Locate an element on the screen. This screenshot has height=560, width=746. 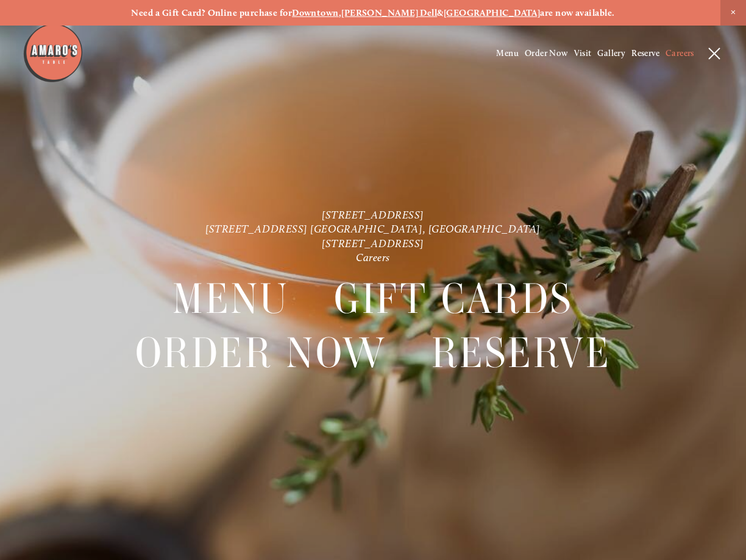
a: Visit is located at coordinates (582, 53).